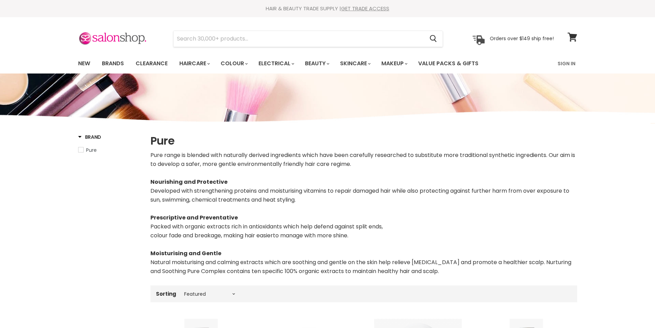 The height and width of the screenshot is (328, 655). Describe the element at coordinates (189, 182) in the screenshot. I see `strong: Nourishing and Protective` at that location.